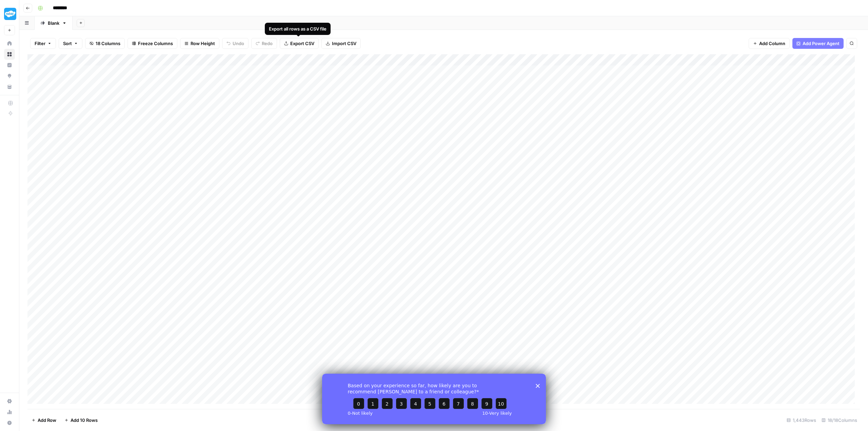  Describe the element at coordinates (70, 43) in the screenshot. I see `button: Sort` at that location.